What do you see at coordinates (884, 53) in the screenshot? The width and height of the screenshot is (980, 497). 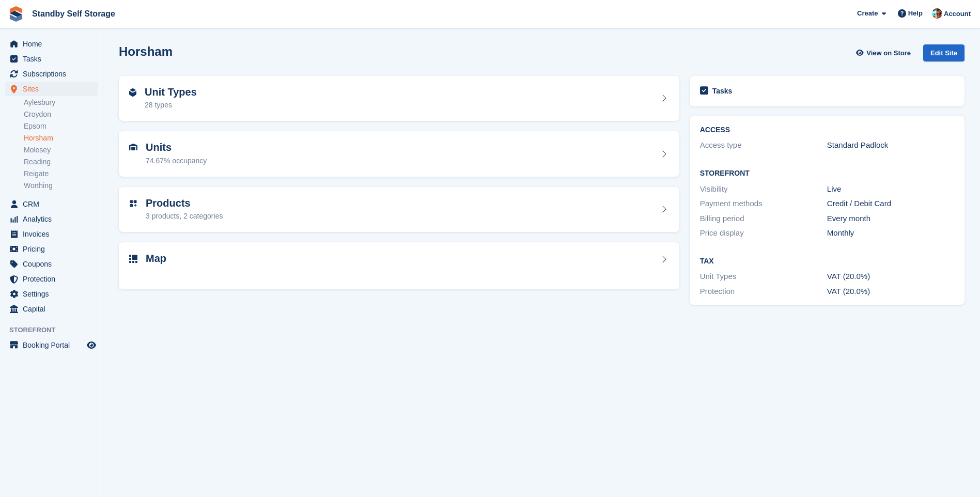 I see `a: View on Store` at bounding box center [884, 53].